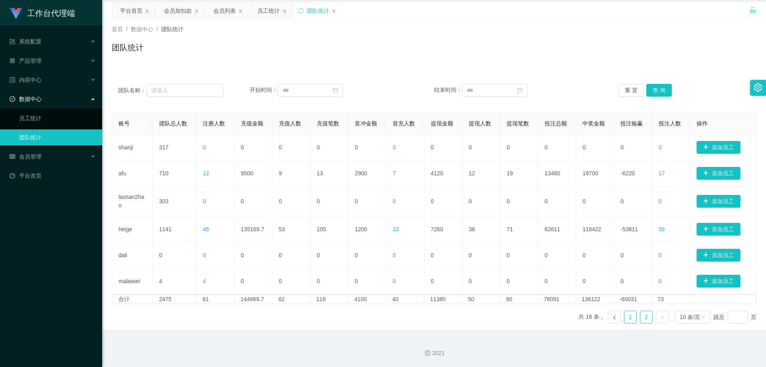 The image size is (766, 367). What do you see at coordinates (481, 299) in the screenshot?
I see `td: 50` at bounding box center [481, 299].